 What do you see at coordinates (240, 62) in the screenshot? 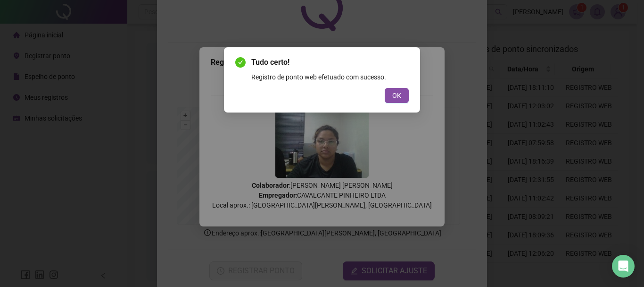
I see `span: check-circle` at bounding box center [240, 62].